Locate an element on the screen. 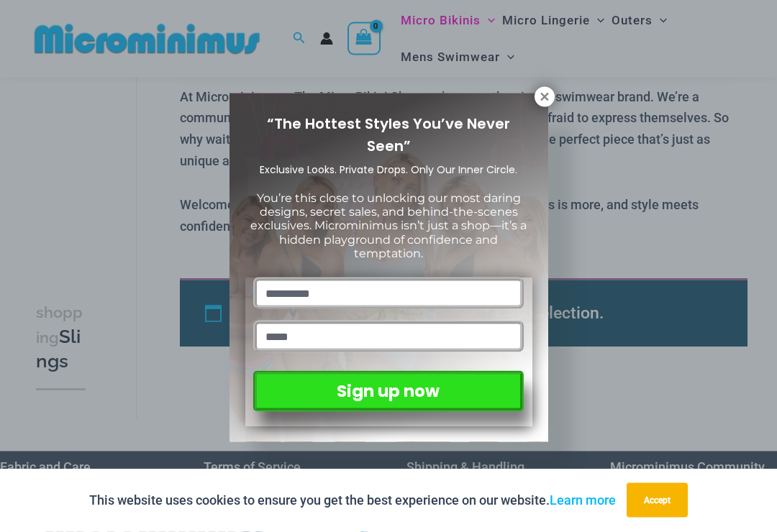  p: This website uses cookies to ensure you get the best experience on our website. is located at coordinates (353, 501).